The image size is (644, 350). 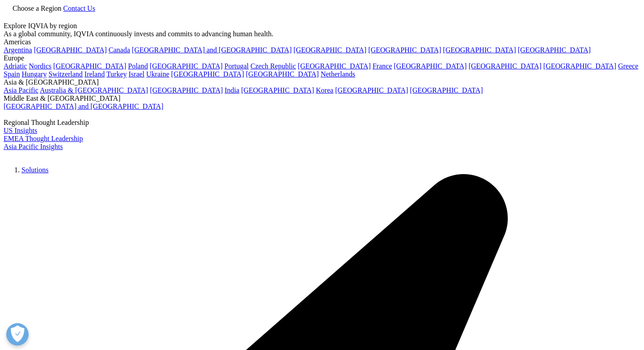 What do you see at coordinates (43, 139) in the screenshot?
I see `a: EMEA Thought Leadership` at bounding box center [43, 139].